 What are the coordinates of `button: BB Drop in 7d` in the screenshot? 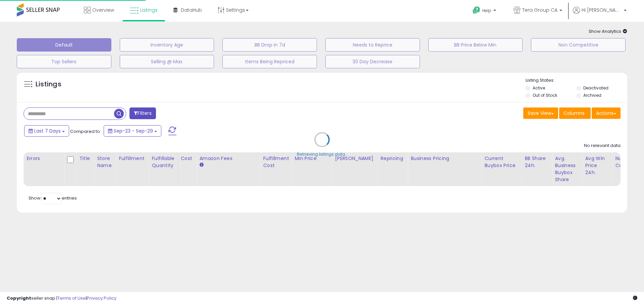 It's located at (269, 45).